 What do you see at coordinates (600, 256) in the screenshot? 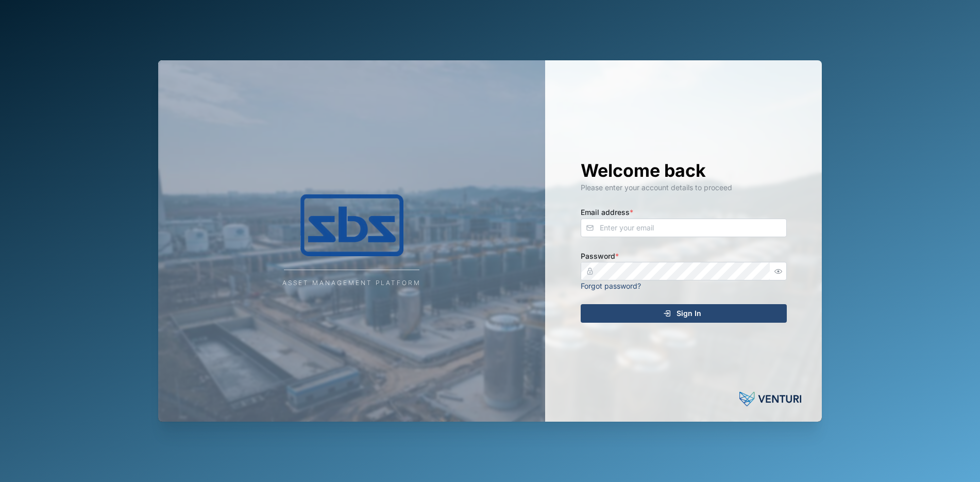
I see `label: Password` at bounding box center [600, 256].